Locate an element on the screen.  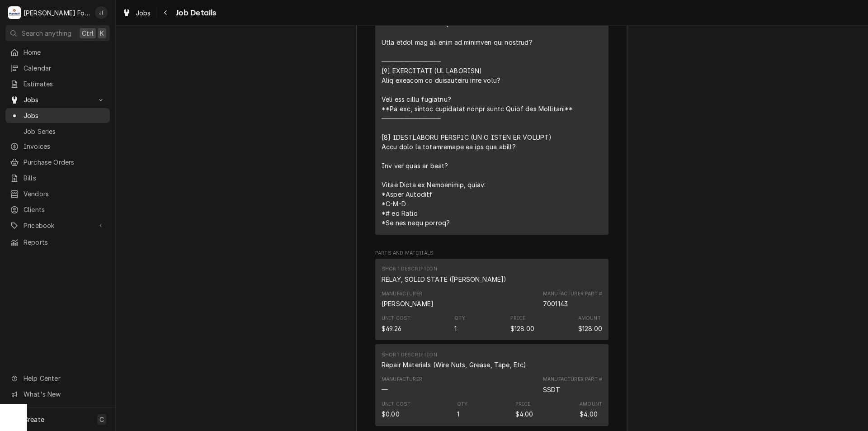
button: Navigate back is located at coordinates (166, 13).